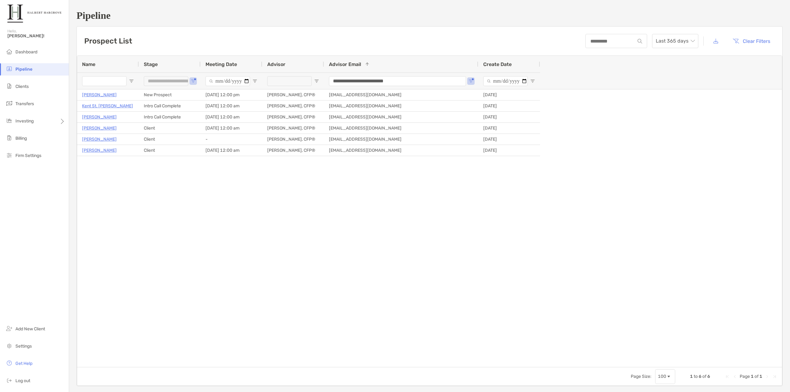  I want to click on button: Clear Filters, so click(751, 41).